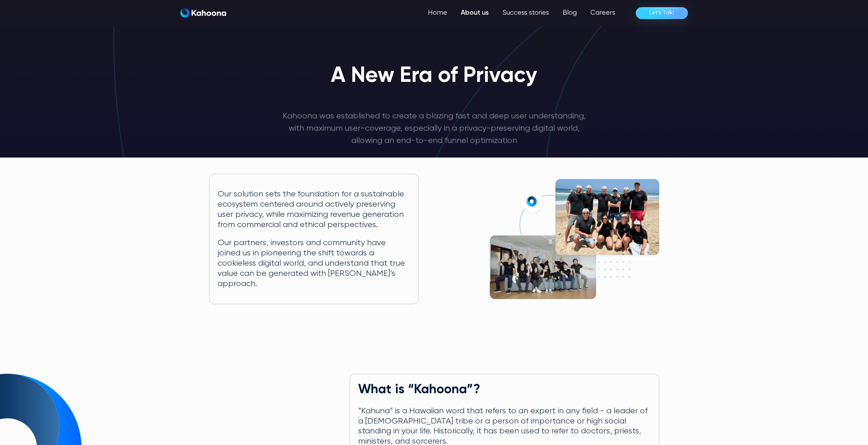 The width and height of the screenshot is (868, 445). Describe the element at coordinates (661, 13) in the screenshot. I see `div: Let’s Talk!` at that location.